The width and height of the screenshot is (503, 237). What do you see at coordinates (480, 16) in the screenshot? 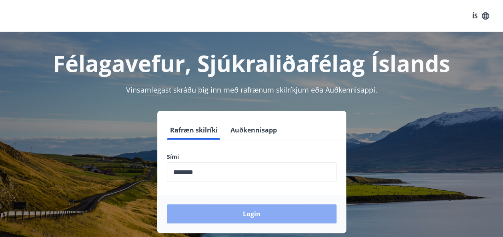
I see `button: ÍS` at bounding box center [480, 16].